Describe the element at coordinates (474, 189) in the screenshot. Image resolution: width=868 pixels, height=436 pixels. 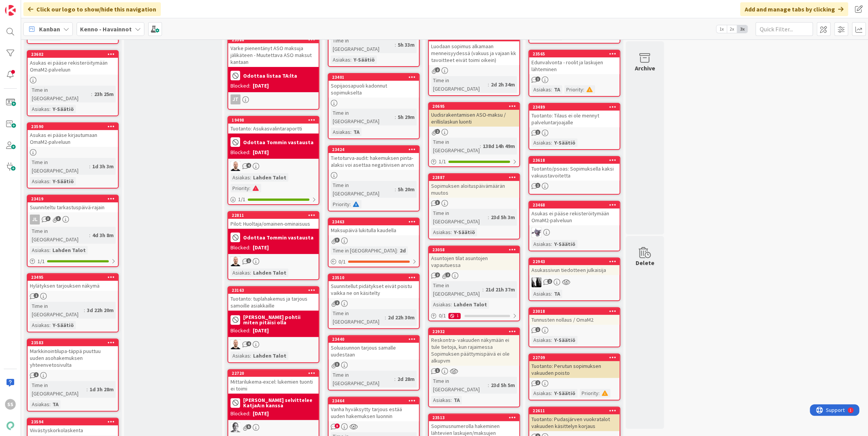
I see `div: Sopimuksen aloituspäivämäärän muutos` at that location.